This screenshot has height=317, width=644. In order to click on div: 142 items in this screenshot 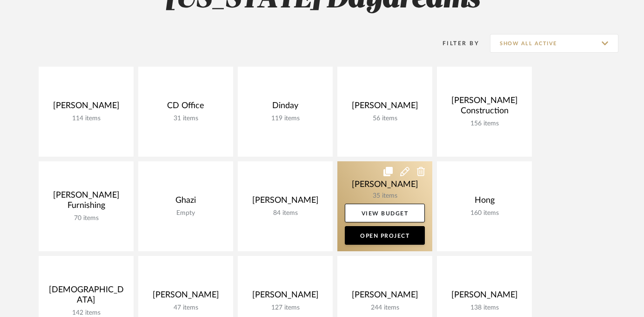, I will do `click(86, 312)`.